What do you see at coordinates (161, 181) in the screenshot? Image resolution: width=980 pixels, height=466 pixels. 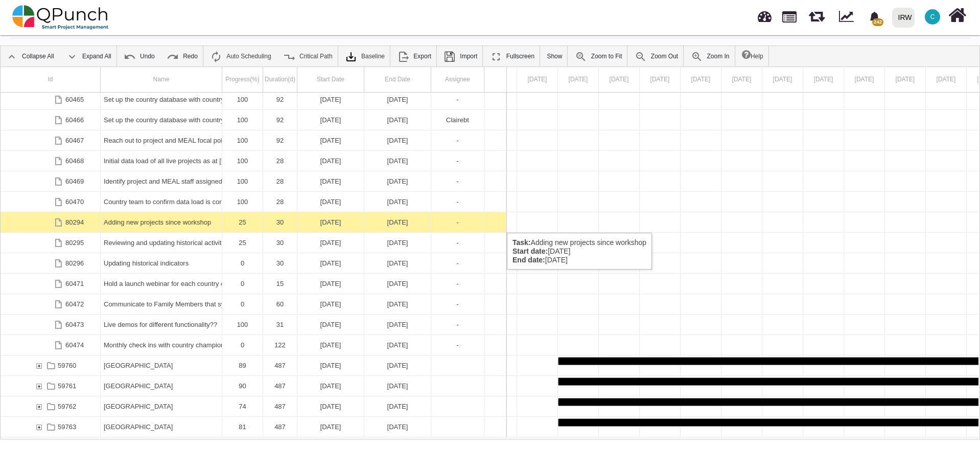 I see `div: Identify project and MEAL staff assigned to each project.` at bounding box center [161, 181].